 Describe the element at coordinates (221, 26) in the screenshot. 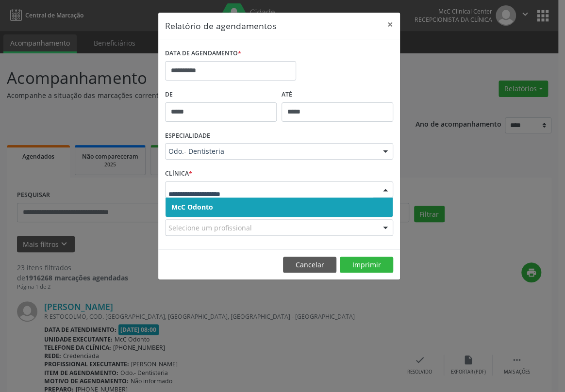

I see `h5: Relatório de agendamentos` at that location.